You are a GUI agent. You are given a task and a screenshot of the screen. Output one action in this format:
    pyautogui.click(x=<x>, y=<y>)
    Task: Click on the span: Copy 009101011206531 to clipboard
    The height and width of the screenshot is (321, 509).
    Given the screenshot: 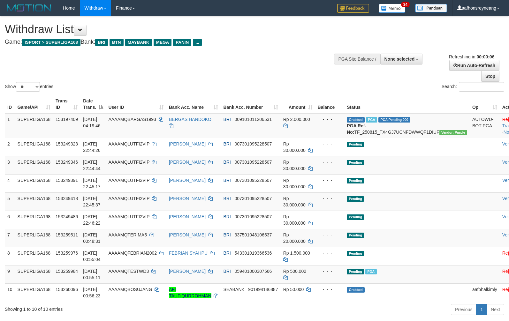 What is the action you would take?
    pyautogui.click(x=253, y=119)
    